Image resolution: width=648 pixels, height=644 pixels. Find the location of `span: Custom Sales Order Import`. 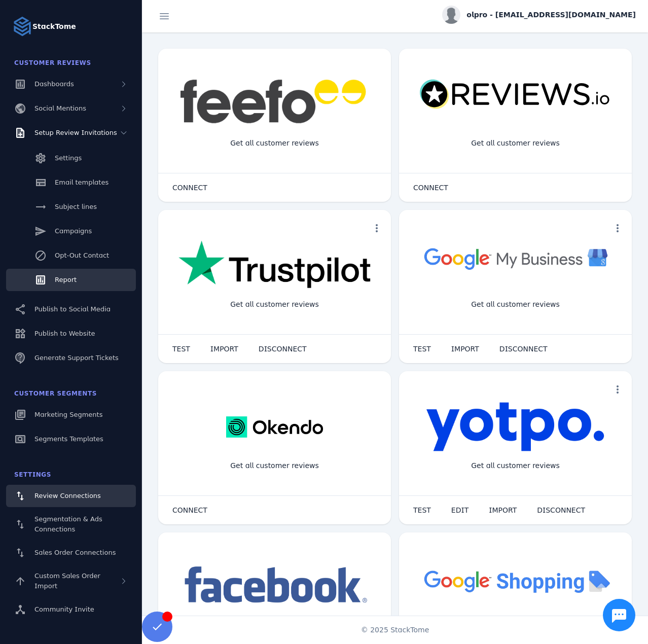

span: Custom Sales Order Import is located at coordinates (68, 581).